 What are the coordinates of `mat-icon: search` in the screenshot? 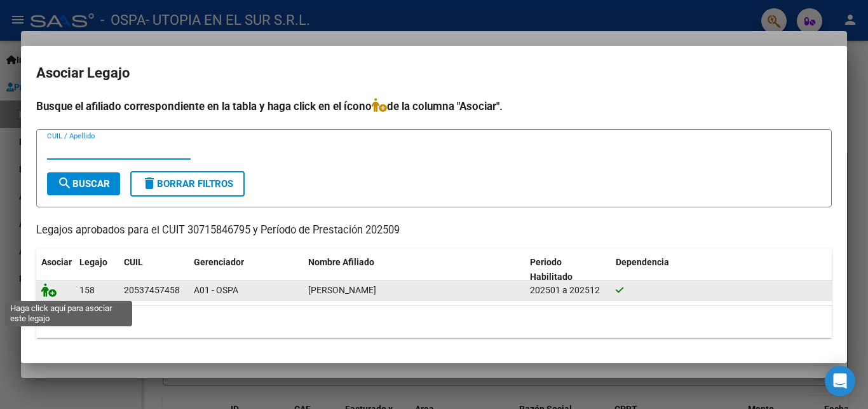 It's located at (65, 183).